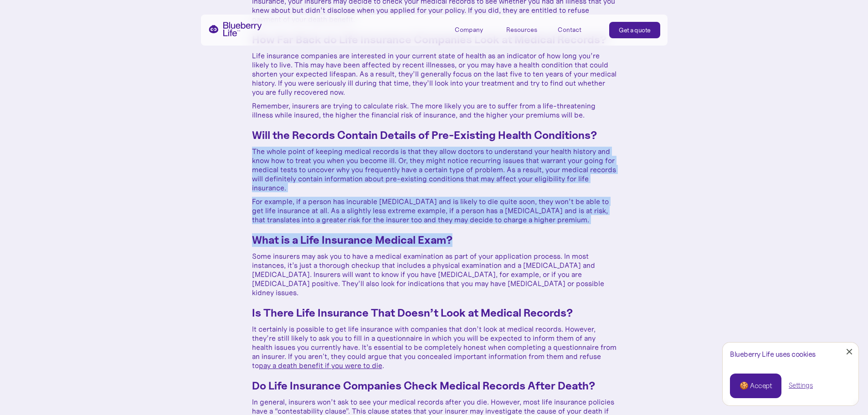 This screenshot has height=415, width=868. I want to click on div: Blueberry Life uses cookies, so click(791, 354).